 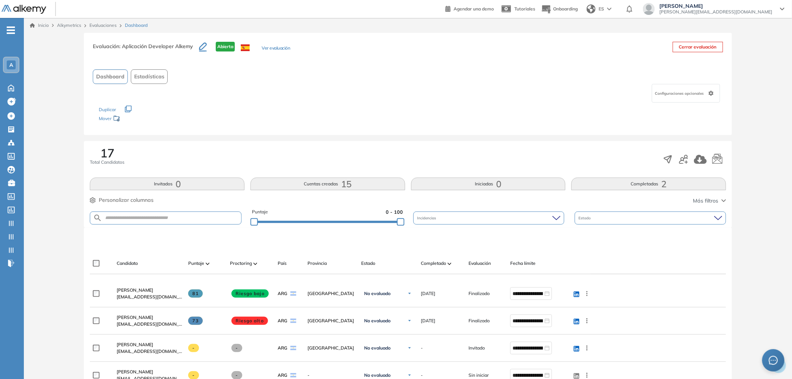 What do you see at coordinates (156, 46) in the screenshot?
I see `span: : Aplicación Developer Alkemy` at bounding box center [156, 46].